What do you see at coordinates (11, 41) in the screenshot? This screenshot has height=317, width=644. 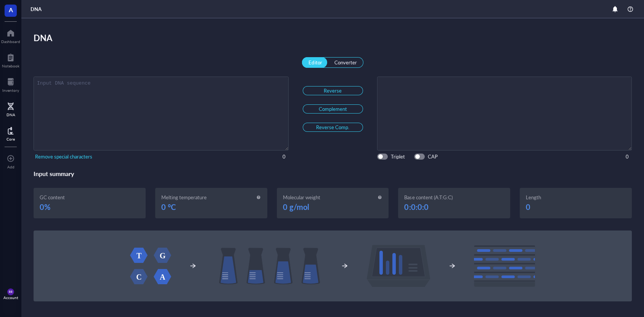 I see `div: Dashboard` at bounding box center [11, 41].